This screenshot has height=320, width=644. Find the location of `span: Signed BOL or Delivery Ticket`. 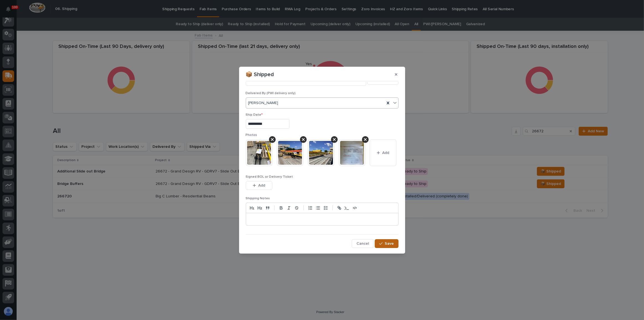

span: Signed BOL or Delivery Ticket is located at coordinates (270, 177).